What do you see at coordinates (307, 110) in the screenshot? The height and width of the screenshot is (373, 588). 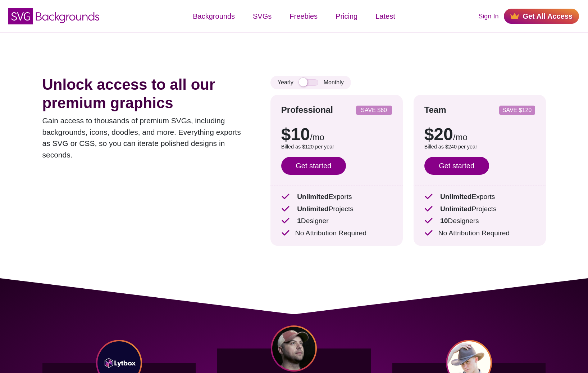 I see `strong: Professional` at bounding box center [307, 110].